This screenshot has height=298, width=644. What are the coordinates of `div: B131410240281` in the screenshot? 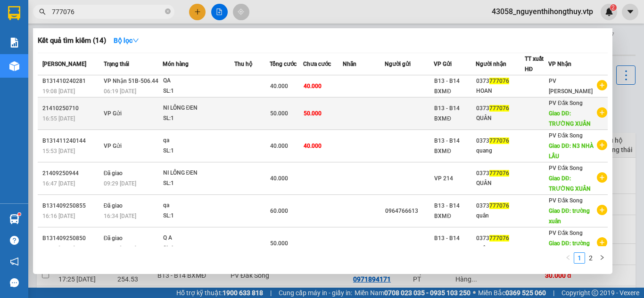 It's located at (72, 81).